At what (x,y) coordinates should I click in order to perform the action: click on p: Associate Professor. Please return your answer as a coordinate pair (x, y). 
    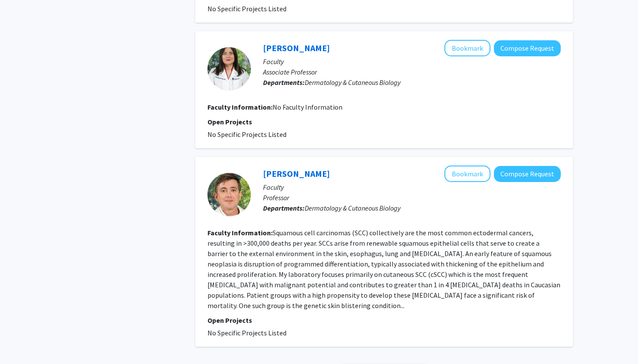
    Looking at the image, I should click on (412, 72).